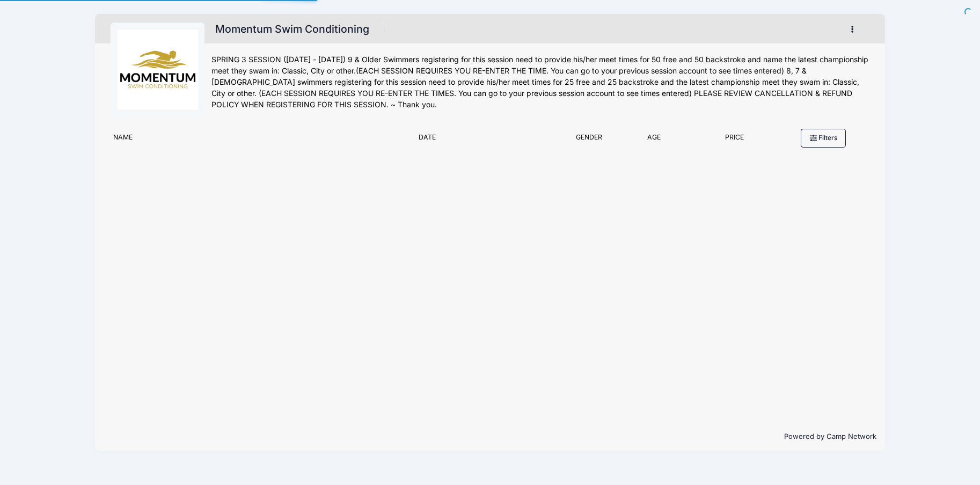  What do you see at coordinates (654, 140) in the screenshot?
I see `div: Age` at bounding box center [654, 140].